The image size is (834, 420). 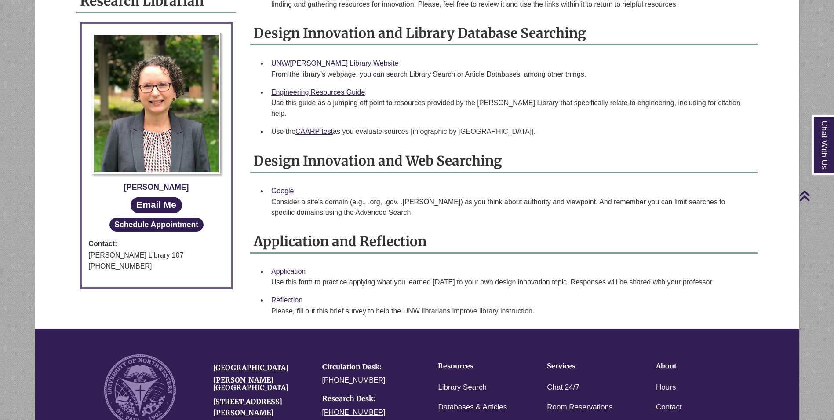 What do you see at coordinates (563, 387) in the screenshot?
I see `a: Chat 24/7` at bounding box center [563, 387].